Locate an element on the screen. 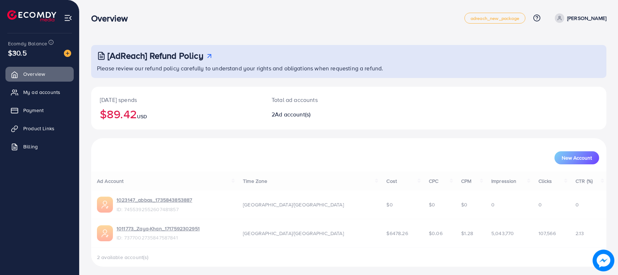  a: Product Links is located at coordinates (40, 128).